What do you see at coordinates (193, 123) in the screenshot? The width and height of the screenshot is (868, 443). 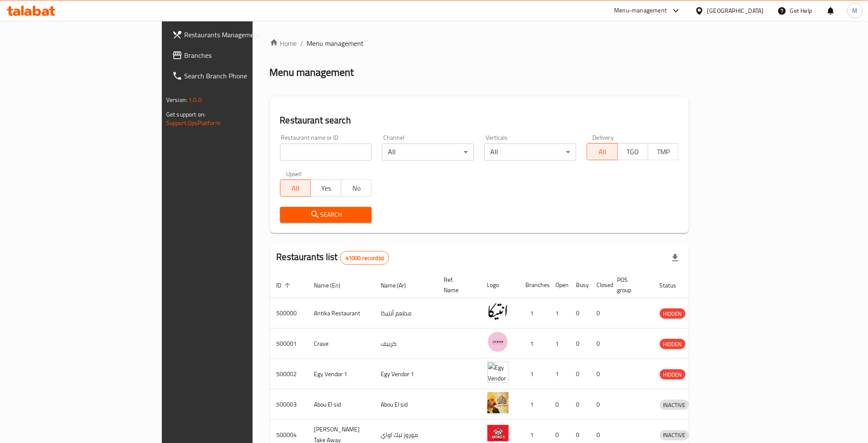 I see `a: Support.OpsPlatform` at bounding box center [193, 123].